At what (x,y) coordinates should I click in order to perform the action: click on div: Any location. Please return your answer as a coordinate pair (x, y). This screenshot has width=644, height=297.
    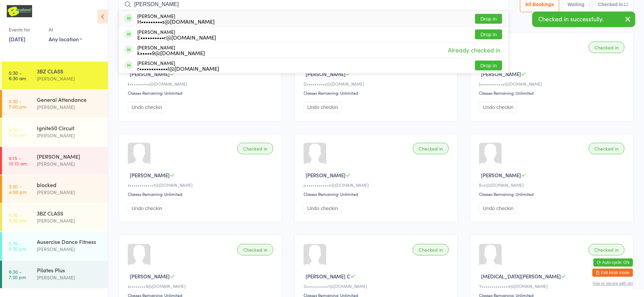
    Looking at the image, I should click on (65, 39).